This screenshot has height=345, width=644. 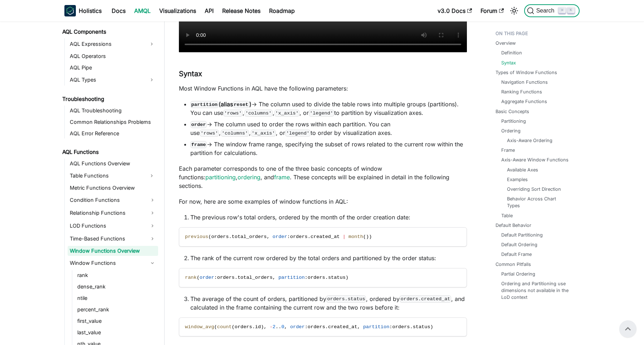 I want to click on a: Available Axes, so click(x=522, y=169).